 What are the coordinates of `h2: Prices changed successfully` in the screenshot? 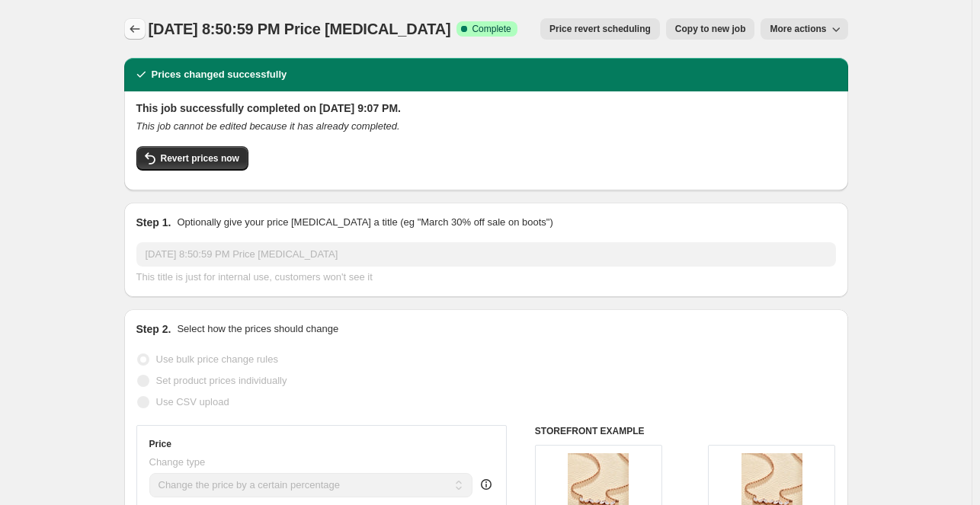 It's located at (219, 75).